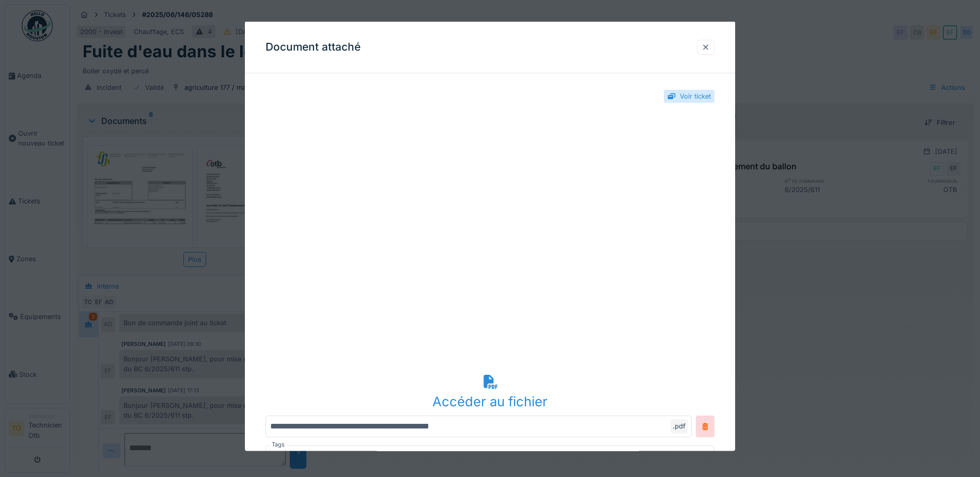 The height and width of the screenshot is (477, 980). What do you see at coordinates (313, 47) in the screenshot?
I see `h3: Document attaché` at bounding box center [313, 47].